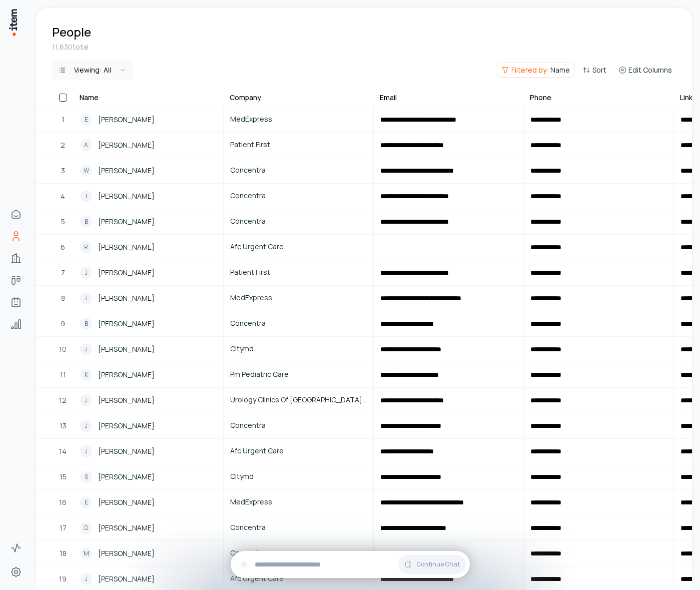  Describe the element at coordinates (246, 97) in the screenshot. I see `div: Company` at that location.